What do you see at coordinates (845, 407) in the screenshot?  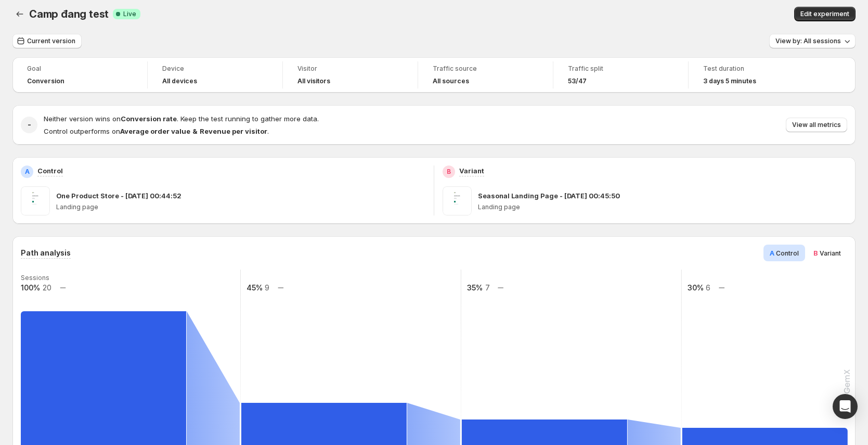 I see `div: Open Intercom Messenger` at bounding box center [845, 407].